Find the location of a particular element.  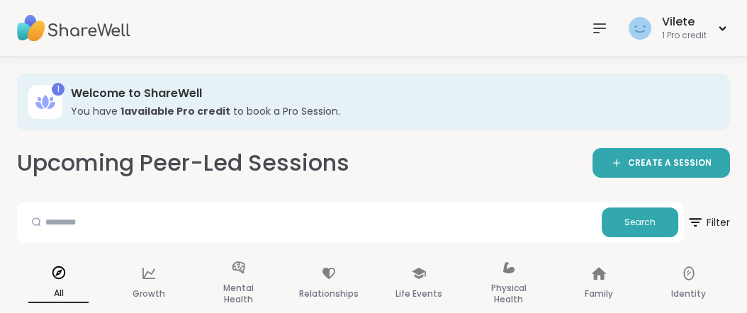

button: Search is located at coordinates (640, 223).